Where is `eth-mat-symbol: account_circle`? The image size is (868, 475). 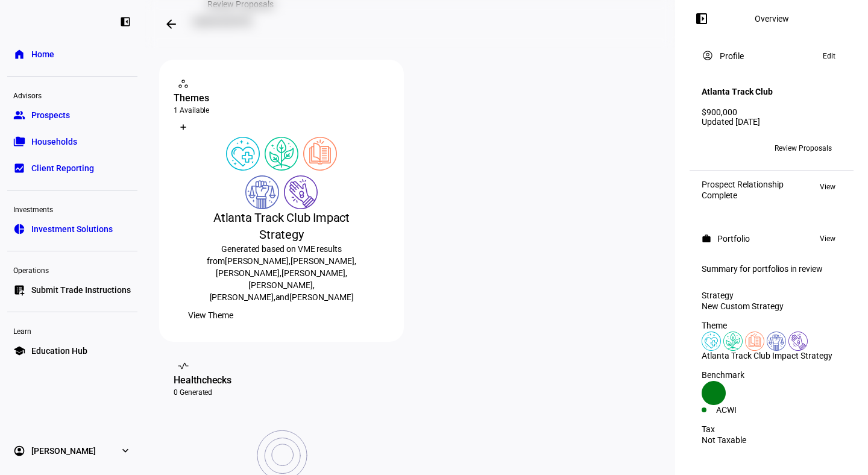 eth-mat-symbol: account_circle is located at coordinates (19, 451).